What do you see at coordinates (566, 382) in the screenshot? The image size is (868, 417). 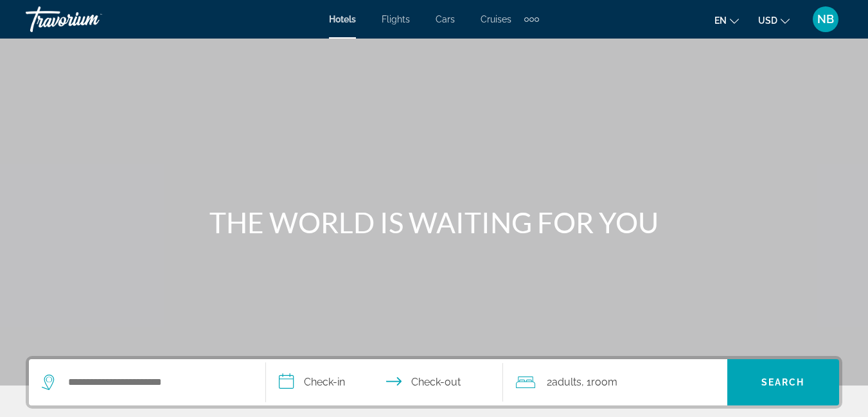 I see `span: Adults` at bounding box center [566, 382].